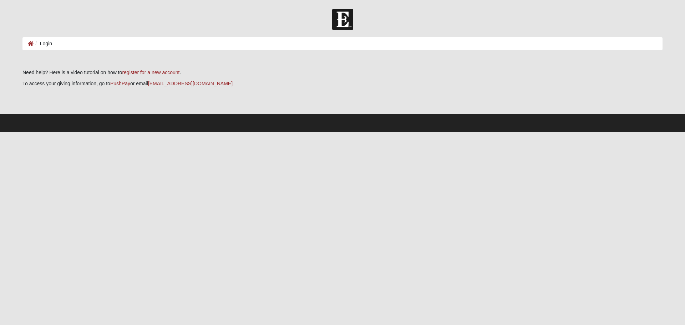 The width and height of the screenshot is (685, 325). What do you see at coordinates (343, 72) in the screenshot?
I see `p: Need help? Here is a video tutorial on how to .` at bounding box center [343, 72].